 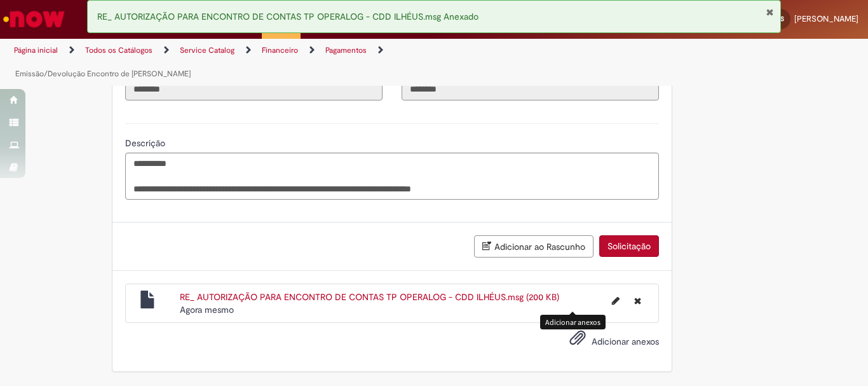 What do you see at coordinates (577, 341) in the screenshot?
I see `button: Adicionar anexos` at bounding box center [577, 341].